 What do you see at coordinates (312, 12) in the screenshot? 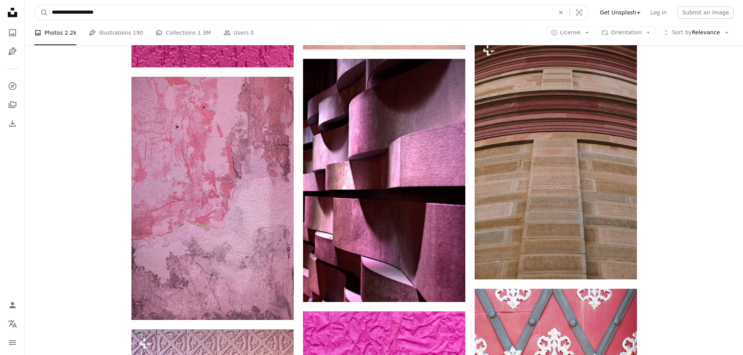
I see `form: Find visuals sitewide` at bounding box center [312, 12].